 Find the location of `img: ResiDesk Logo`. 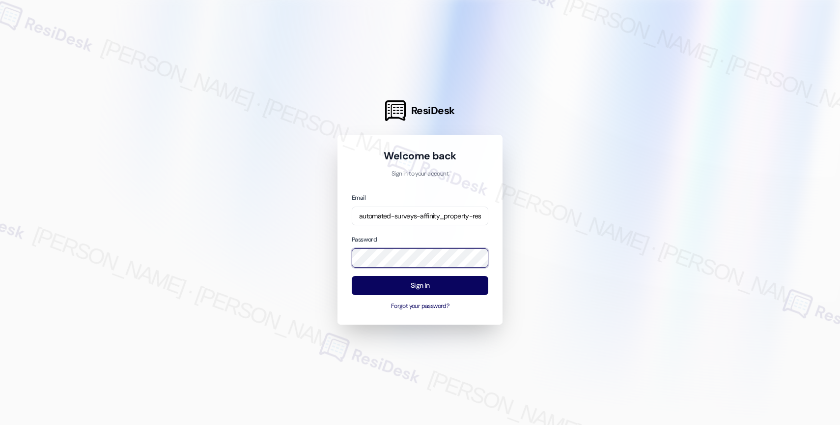

img: ResiDesk Logo is located at coordinates (396, 111).